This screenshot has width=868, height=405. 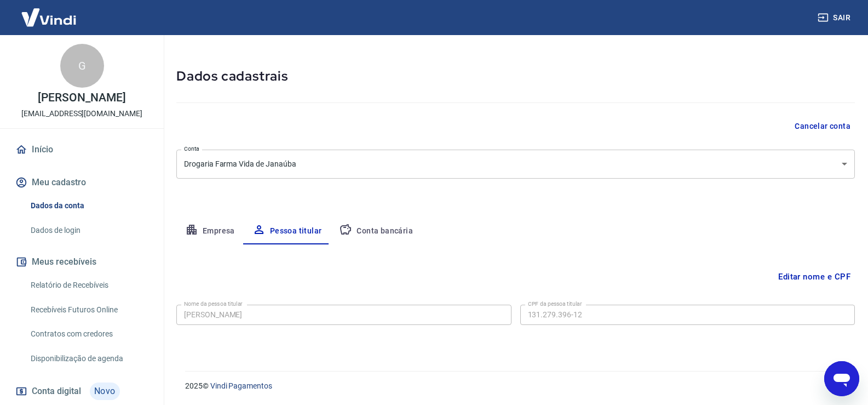 I want to click on button: Meus recebíveis, so click(x=82, y=262).